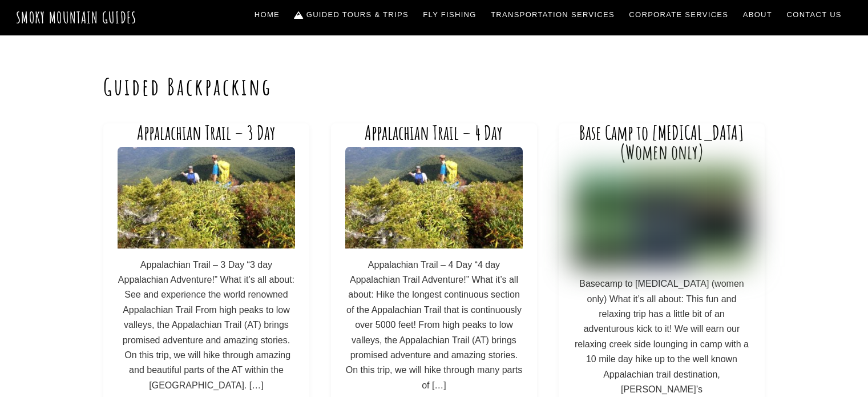 This screenshot has height=397, width=868. Describe the element at coordinates (206, 325) in the screenshot. I see `p: Appalachian Trail – 3 Day “3 day Appalachian Adventure!” What it’s all about: See and experience ...` at that location.